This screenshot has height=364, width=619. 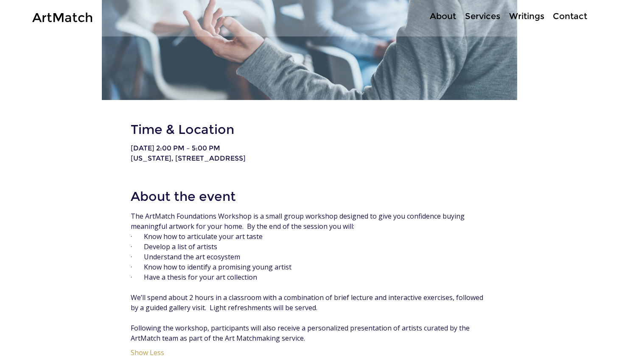 I want to click on a: About, so click(x=443, y=16).